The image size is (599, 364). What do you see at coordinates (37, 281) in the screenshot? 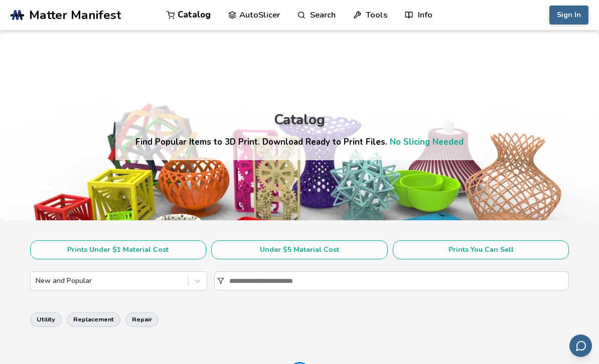
I see `input: New and Popular` at bounding box center [37, 281].